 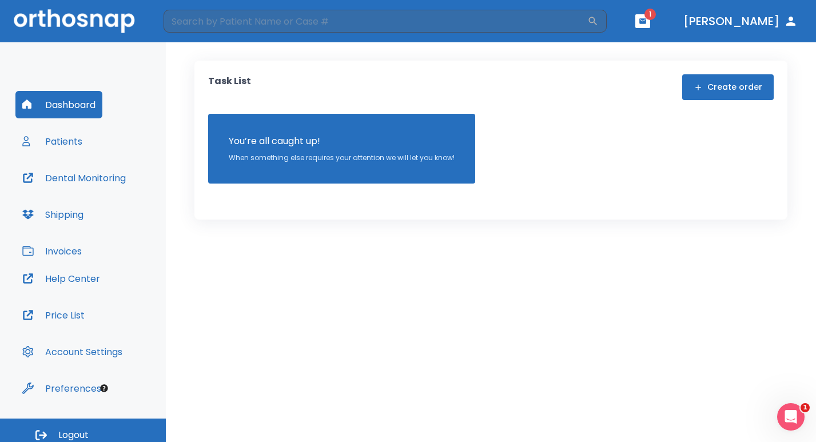 I want to click on div: Tooltip anchor, so click(x=104, y=388).